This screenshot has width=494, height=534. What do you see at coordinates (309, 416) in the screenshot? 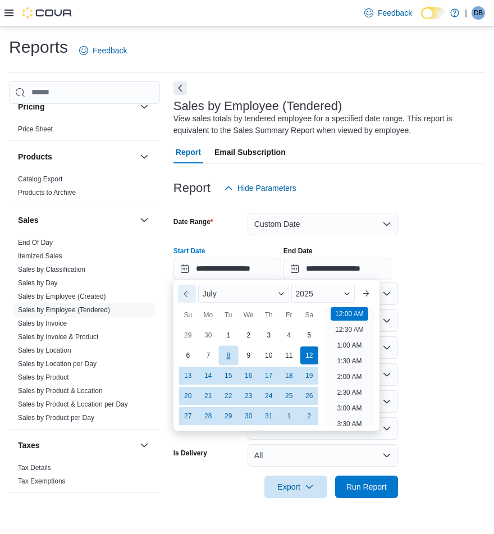
I see `div: day-2` at bounding box center [309, 416].